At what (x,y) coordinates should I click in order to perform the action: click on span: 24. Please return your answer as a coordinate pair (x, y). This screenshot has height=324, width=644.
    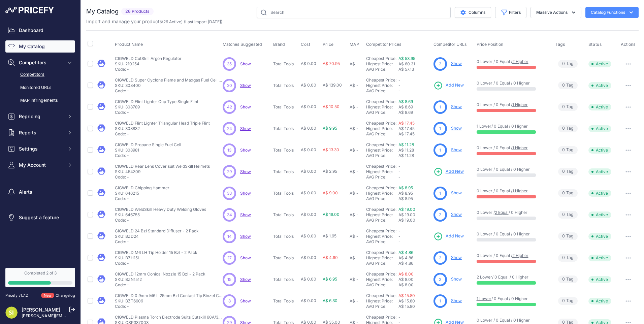
    Looking at the image, I should click on (229, 129).